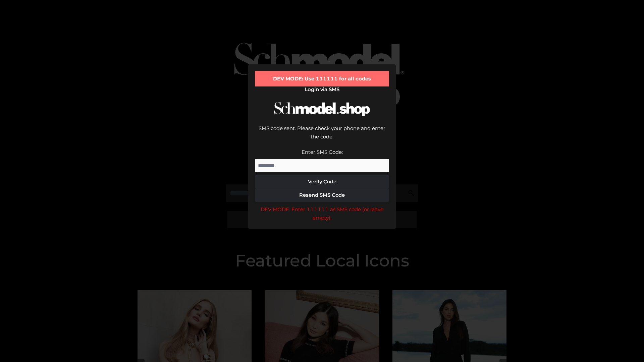 Image resolution: width=644 pixels, height=362 pixels. What do you see at coordinates (322, 152) in the screenshot?
I see `label: Enter SMS Code:` at bounding box center [322, 152].